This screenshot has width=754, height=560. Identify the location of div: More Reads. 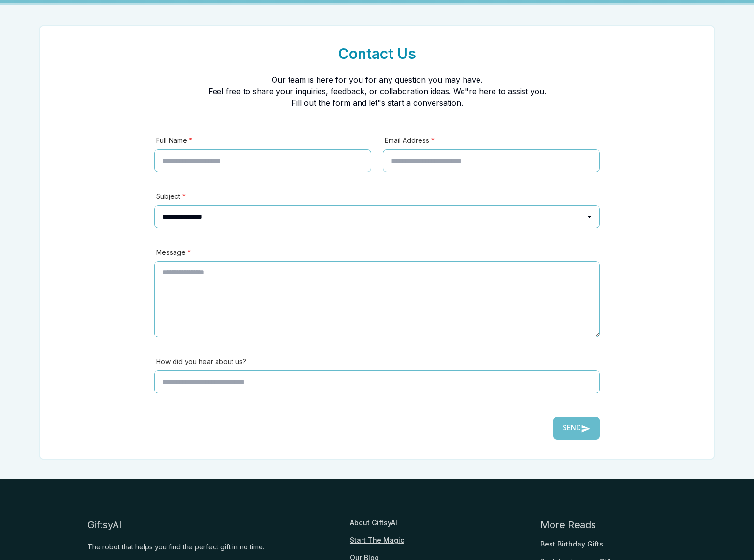
(568, 525).